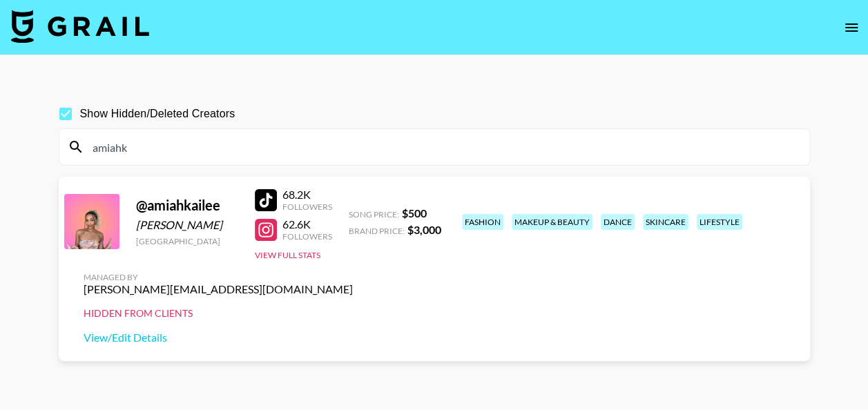 This screenshot has height=410, width=868. What do you see at coordinates (80, 26) in the screenshot?
I see `img: Grail Talent` at bounding box center [80, 26].